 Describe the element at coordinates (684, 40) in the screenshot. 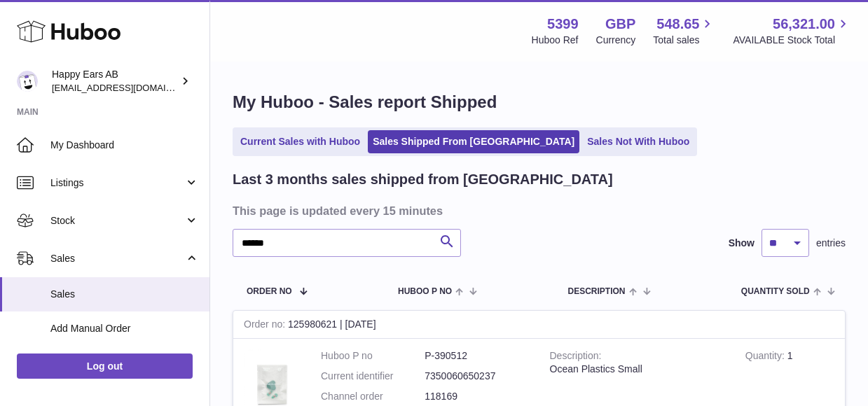

I see `span: Total sales` at that location.